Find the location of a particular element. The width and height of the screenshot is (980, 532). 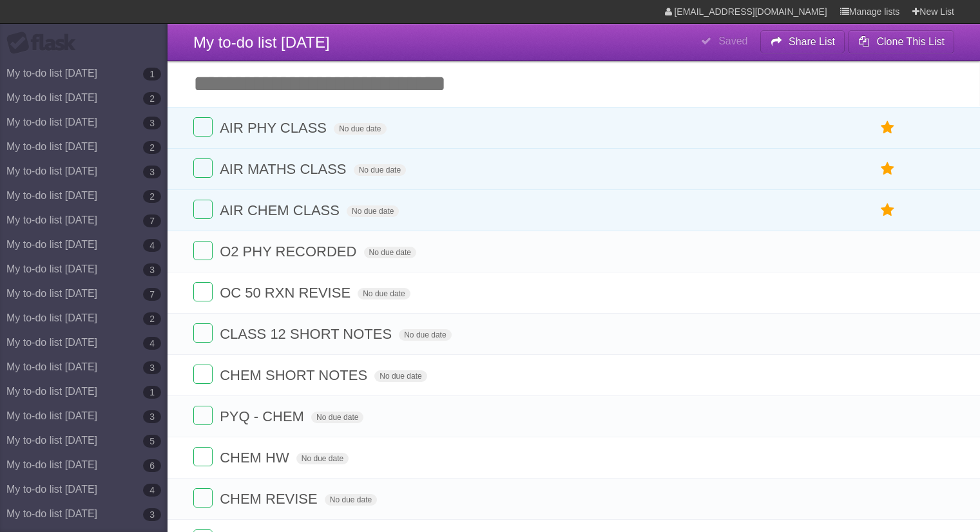

span: CLASS 12 SHORT NOTES is located at coordinates (307, 334).